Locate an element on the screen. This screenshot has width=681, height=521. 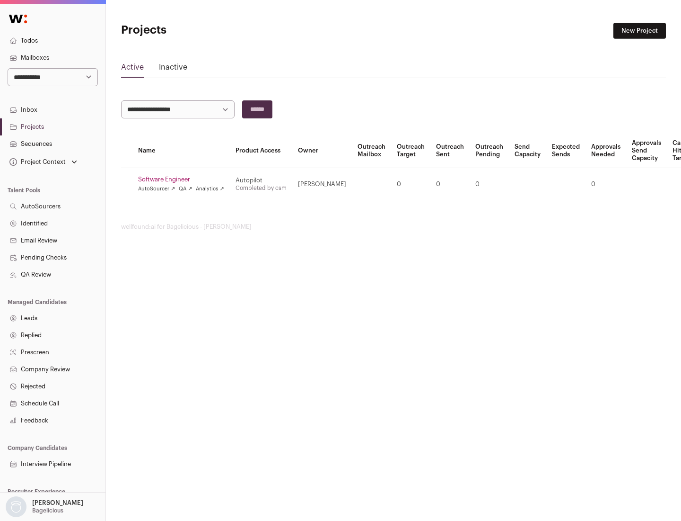
a: Software Engineer is located at coordinates (181, 179).